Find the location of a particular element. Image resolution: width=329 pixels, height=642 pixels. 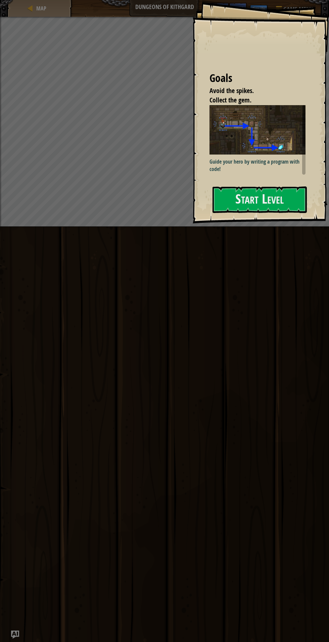

a: Map is located at coordinates (40, 8).